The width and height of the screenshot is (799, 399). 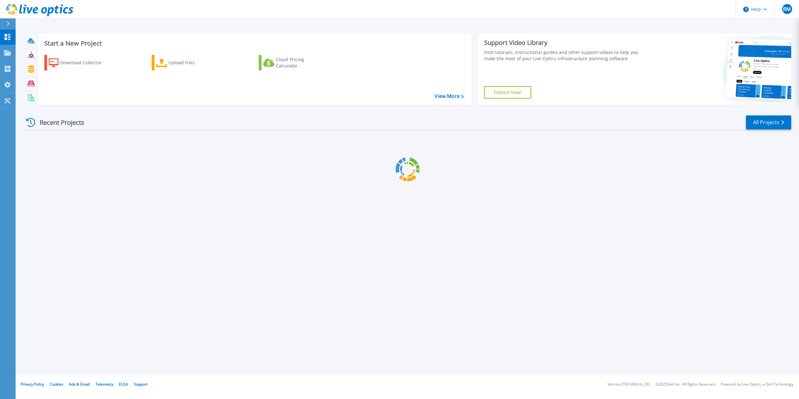 I want to click on a: Upload Files, so click(x=186, y=63).